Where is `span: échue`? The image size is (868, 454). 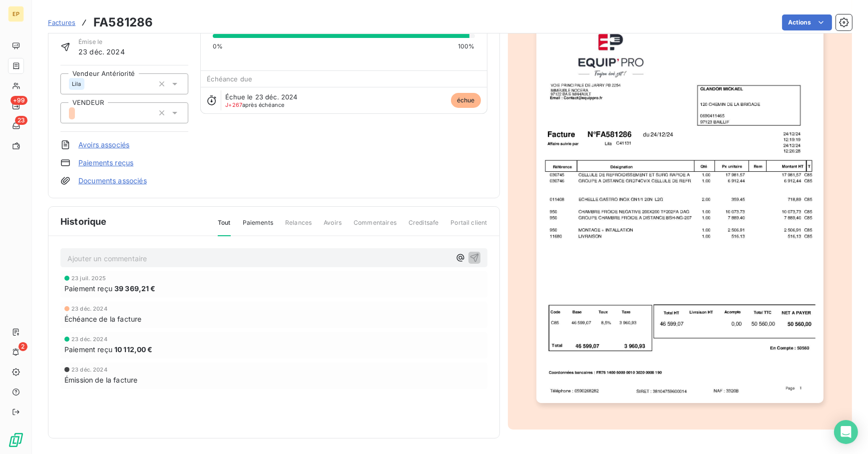 span: échue is located at coordinates (466, 101).